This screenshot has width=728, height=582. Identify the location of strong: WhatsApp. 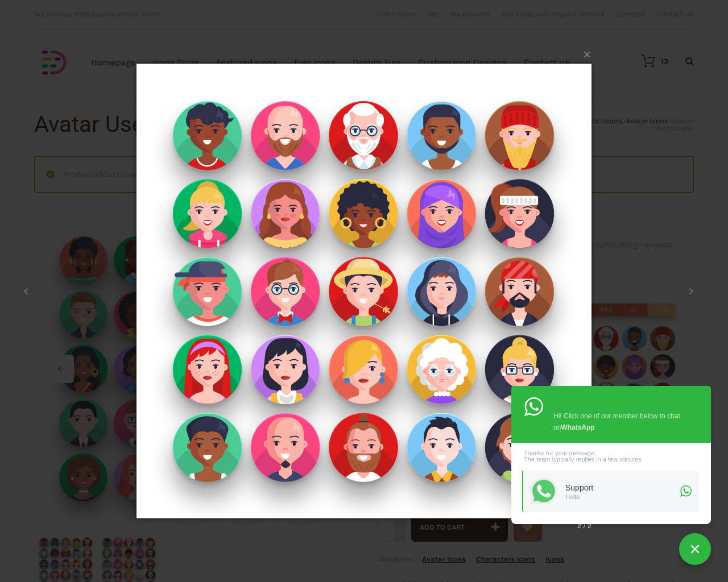
(577, 427).